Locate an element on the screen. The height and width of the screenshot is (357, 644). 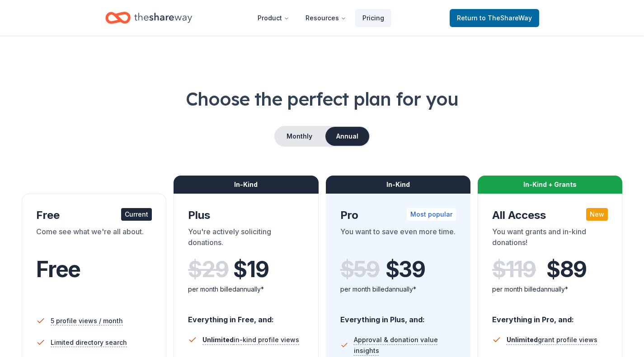
span: Return is located at coordinates (494, 18).